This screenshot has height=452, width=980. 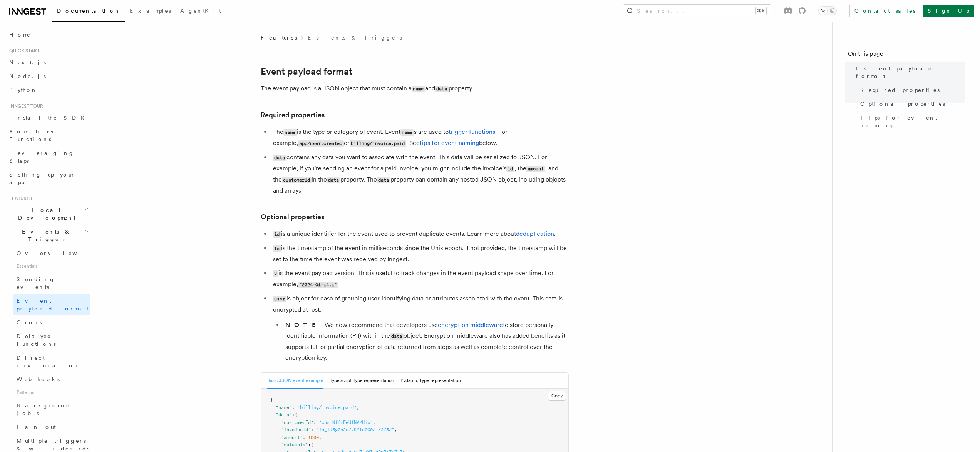 What do you see at coordinates (911, 104) in the screenshot?
I see `a: Optional properties` at bounding box center [911, 104].